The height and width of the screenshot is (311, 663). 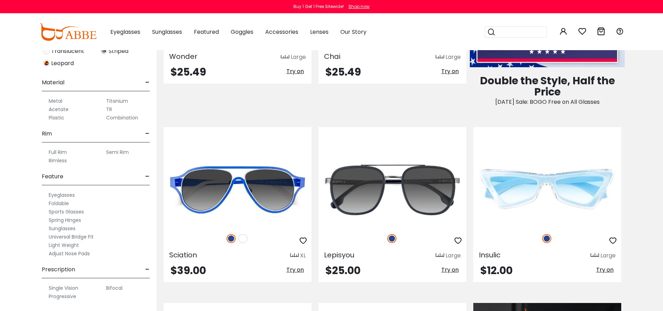 What do you see at coordinates (53, 83) in the screenshot?
I see `span: Material` at bounding box center [53, 83].